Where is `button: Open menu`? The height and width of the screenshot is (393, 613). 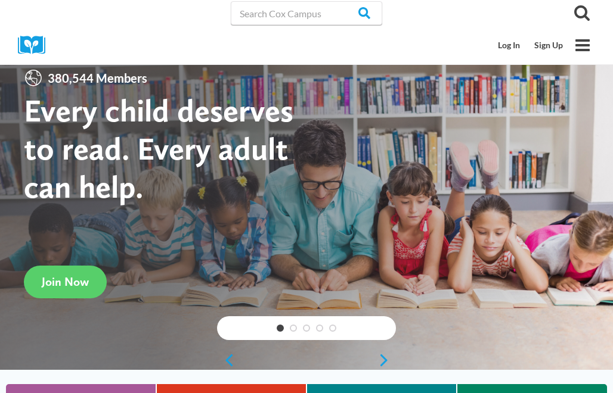 button: Open menu is located at coordinates (582, 45).